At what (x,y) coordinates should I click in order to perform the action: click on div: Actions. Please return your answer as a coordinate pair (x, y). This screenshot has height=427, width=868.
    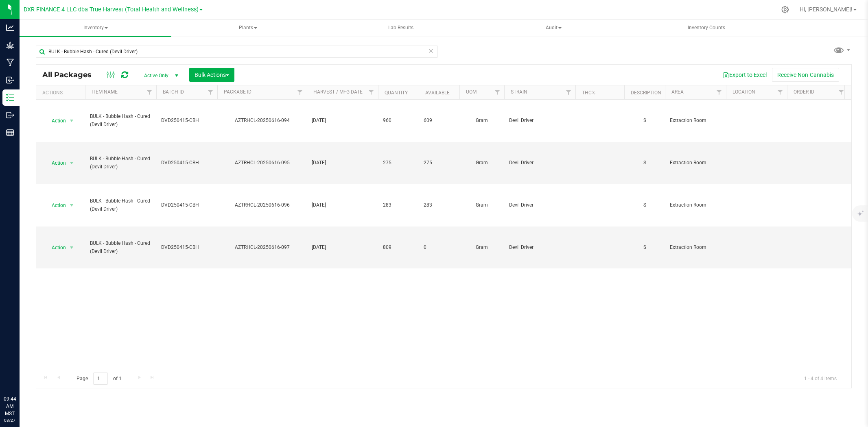
    Looking at the image, I should click on (62, 93).